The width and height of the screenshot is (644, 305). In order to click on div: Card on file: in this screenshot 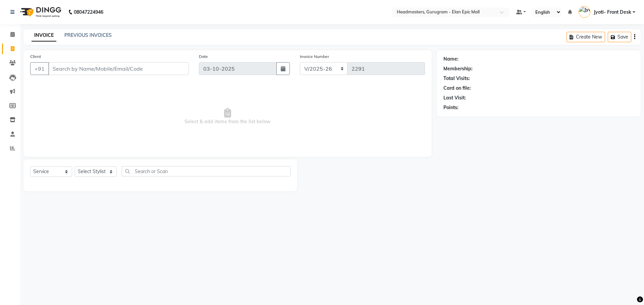, I will do `click(457, 88)`.